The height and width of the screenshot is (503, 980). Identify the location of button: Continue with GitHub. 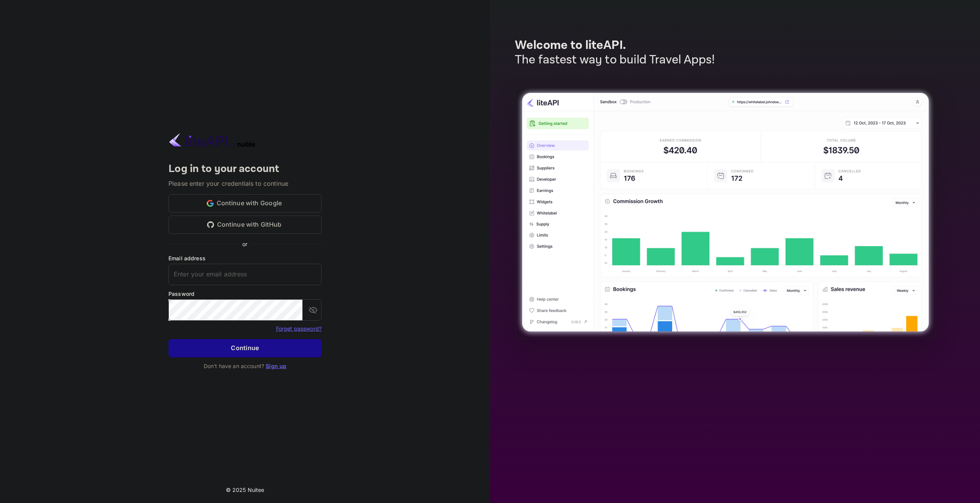
(245, 225).